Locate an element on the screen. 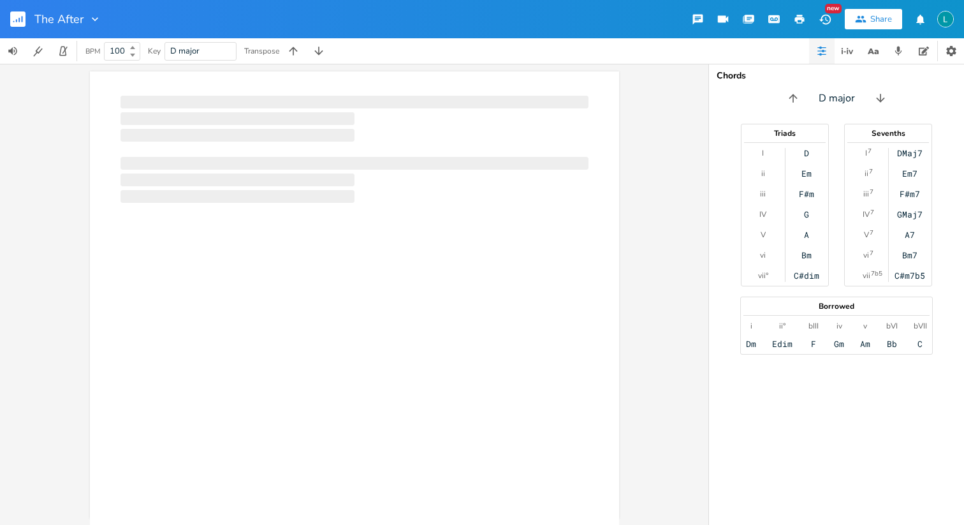 This screenshot has height=525, width=964. div: vii is located at coordinates (866, 275).